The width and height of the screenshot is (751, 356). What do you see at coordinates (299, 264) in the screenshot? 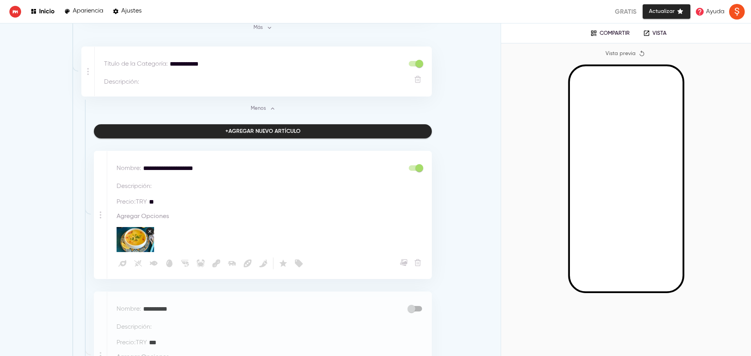
I see `svg: En Venta` at bounding box center [299, 264].